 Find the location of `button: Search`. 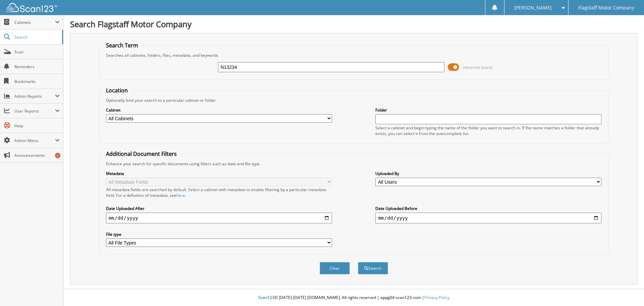

button: Search is located at coordinates (373, 268).